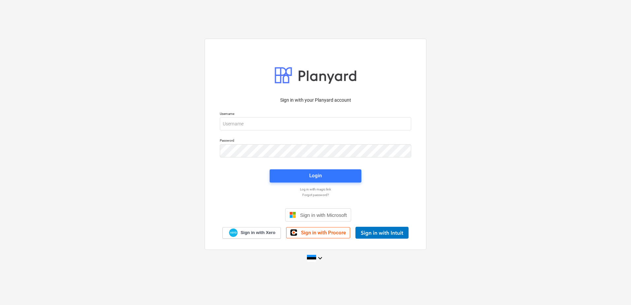  Describe the element at coordinates (315, 195) in the screenshot. I see `a: Forgot password?` at that location.